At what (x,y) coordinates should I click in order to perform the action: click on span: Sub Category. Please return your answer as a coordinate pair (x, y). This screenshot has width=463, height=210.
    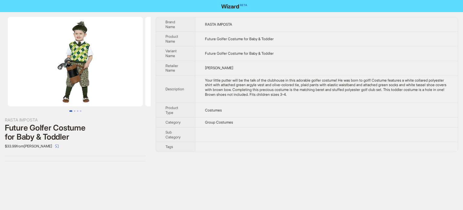
    Looking at the image, I should click on (173, 134).